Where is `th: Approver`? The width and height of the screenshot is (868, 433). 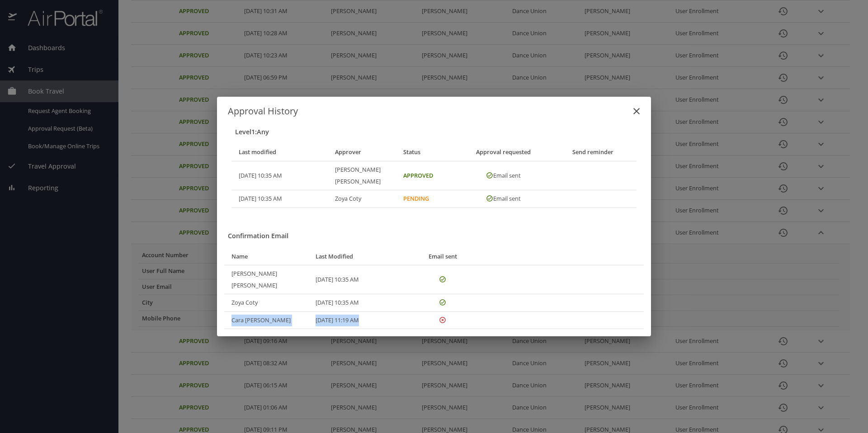 th: Approver is located at coordinates (362, 152).